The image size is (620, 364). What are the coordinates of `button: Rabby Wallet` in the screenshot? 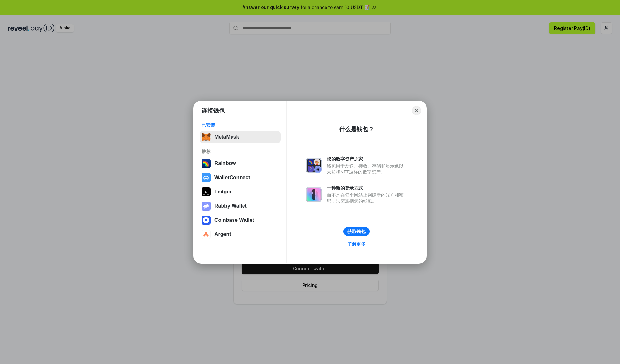 It's located at (240, 206).